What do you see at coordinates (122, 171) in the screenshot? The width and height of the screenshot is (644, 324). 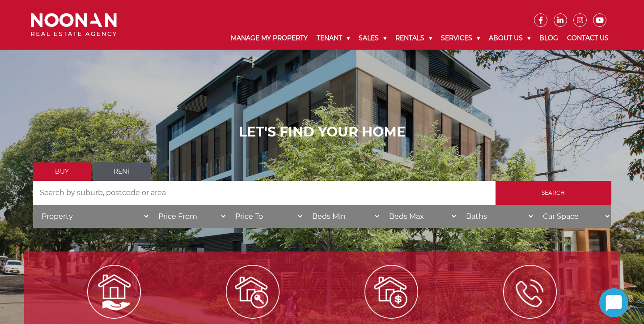 I see `a: Rent` at bounding box center [122, 171].